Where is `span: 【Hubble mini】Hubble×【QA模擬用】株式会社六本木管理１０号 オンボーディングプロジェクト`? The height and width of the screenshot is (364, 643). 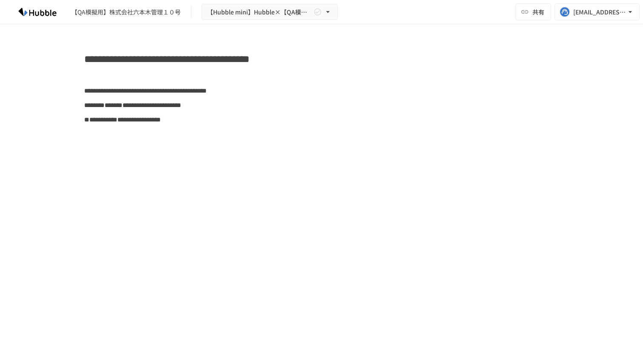
span: 【Hubble mini】Hubble×【QA模擬用】株式会社六本木管理１０号 オンボーディングプロジェクト is located at coordinates (260, 12).